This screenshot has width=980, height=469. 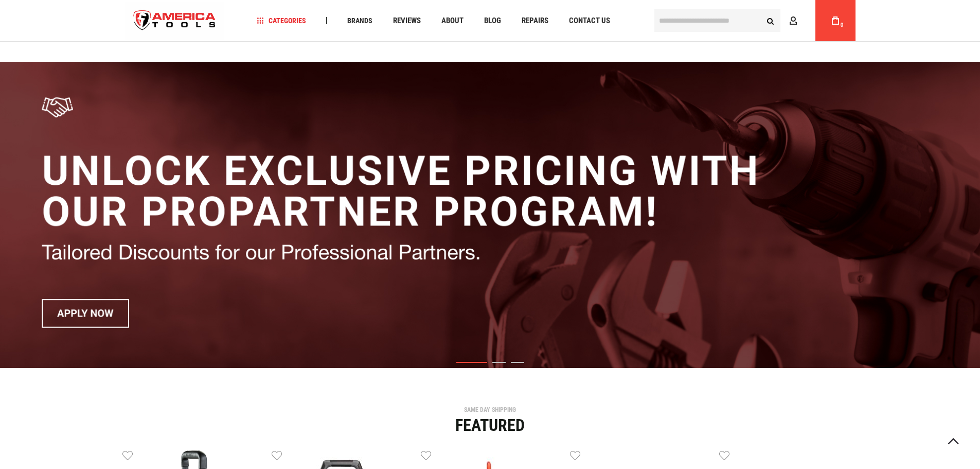 I want to click on span: Brands, so click(x=360, y=21).